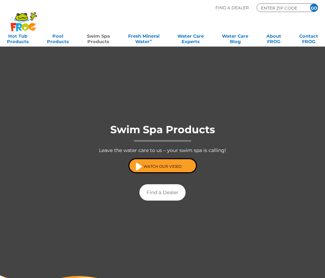  Describe the element at coordinates (163, 166) in the screenshot. I see `a: Watch Our Video` at that location.